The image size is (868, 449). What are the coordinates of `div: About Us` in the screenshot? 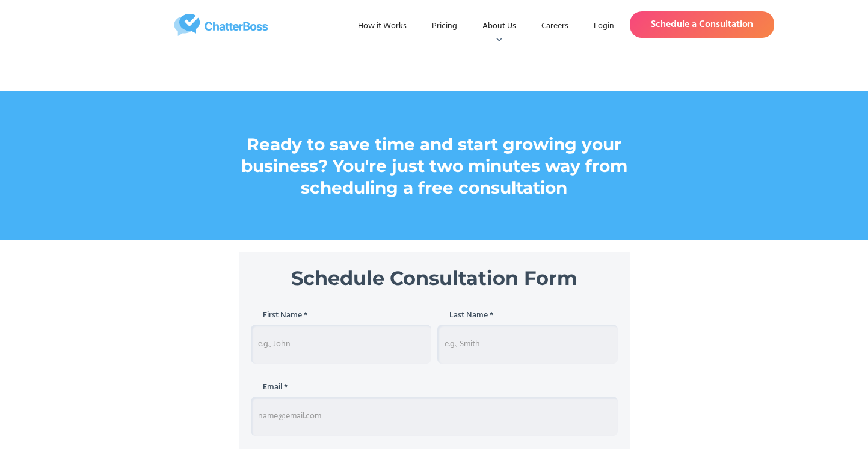 It's located at (499, 26).